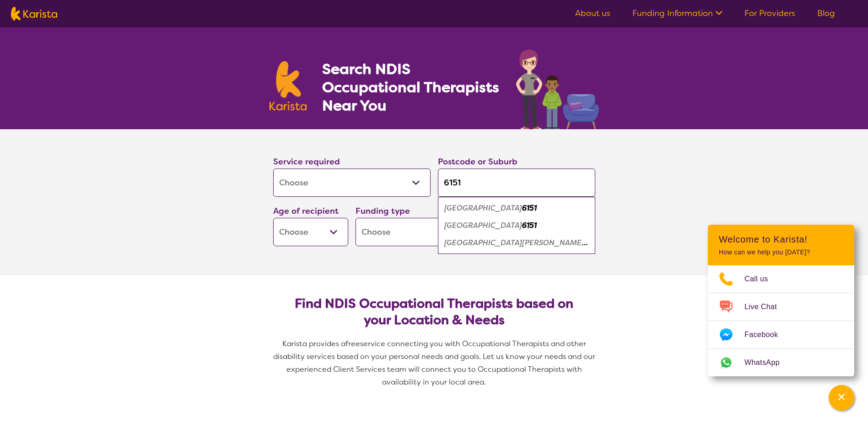  Describe the element at coordinates (411, 88) in the screenshot. I see `h1: Search NDIS Occupational Therapists Near You` at that location.